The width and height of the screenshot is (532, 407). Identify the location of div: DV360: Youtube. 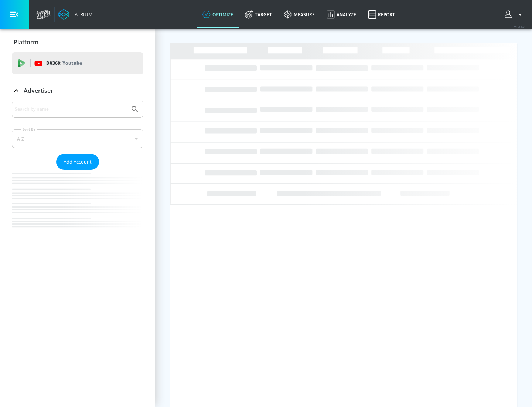
(77, 63).